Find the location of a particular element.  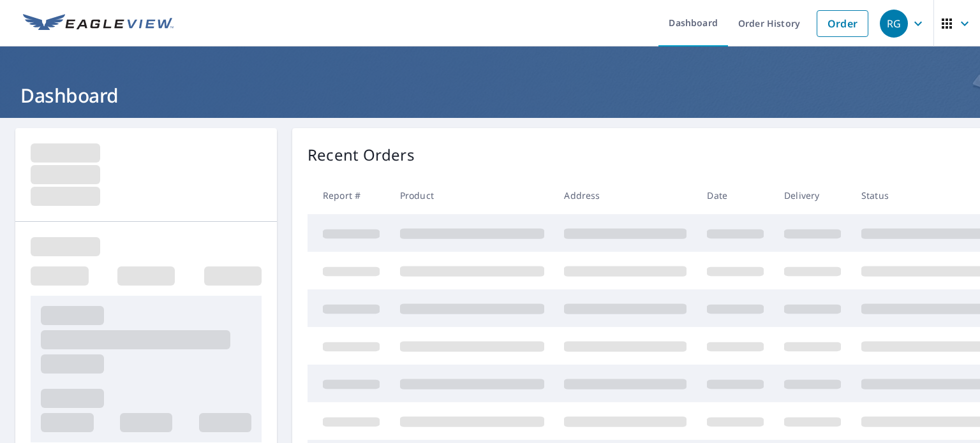

th: Address is located at coordinates (625, 195).